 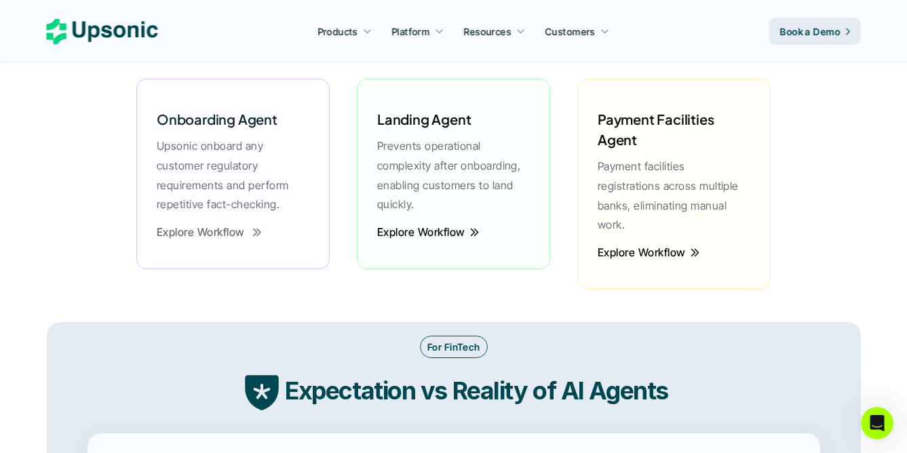 I want to click on p: Platform, so click(x=411, y=31).